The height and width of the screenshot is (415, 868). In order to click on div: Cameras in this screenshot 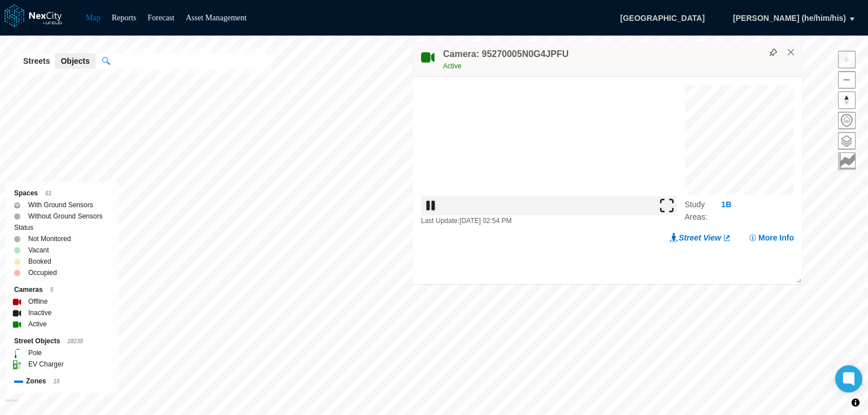, I will do `click(62, 290)`.